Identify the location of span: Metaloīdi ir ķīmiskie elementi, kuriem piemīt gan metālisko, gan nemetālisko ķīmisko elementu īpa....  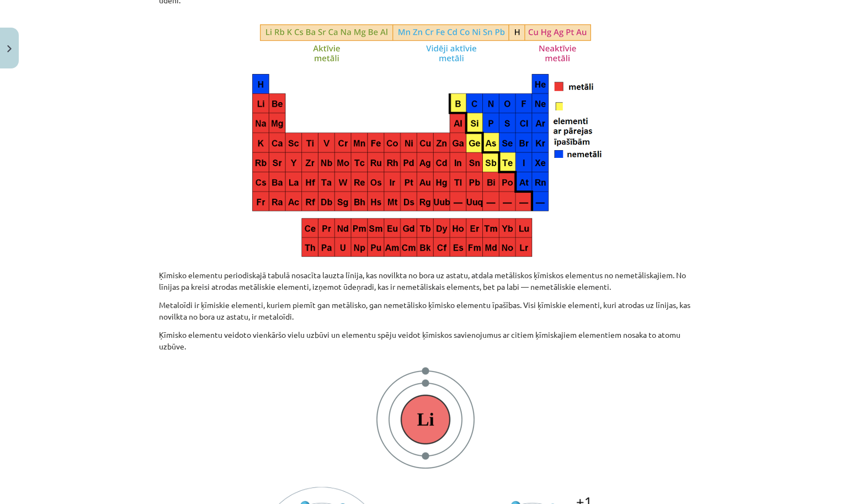
(425, 311).